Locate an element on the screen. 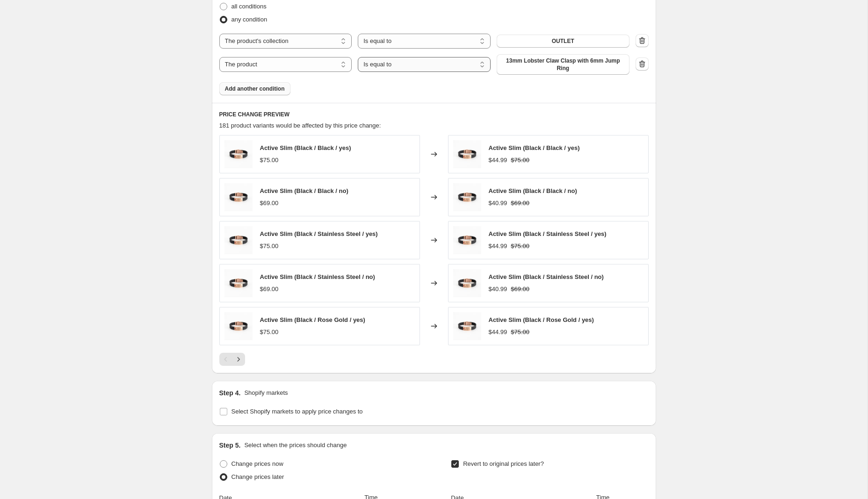 Image resolution: width=868 pixels, height=499 pixels. span: all conditions is located at coordinates (249, 6).